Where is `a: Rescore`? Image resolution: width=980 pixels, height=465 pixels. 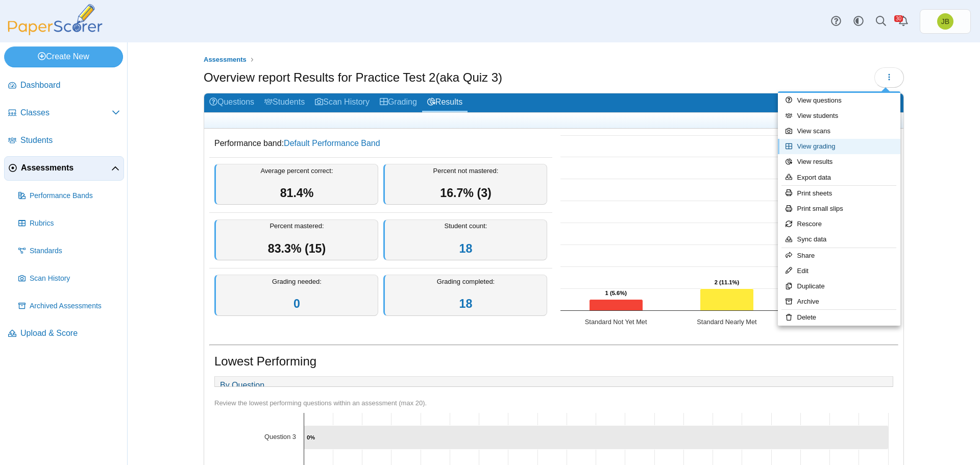 a: Rescore is located at coordinates (839, 224).